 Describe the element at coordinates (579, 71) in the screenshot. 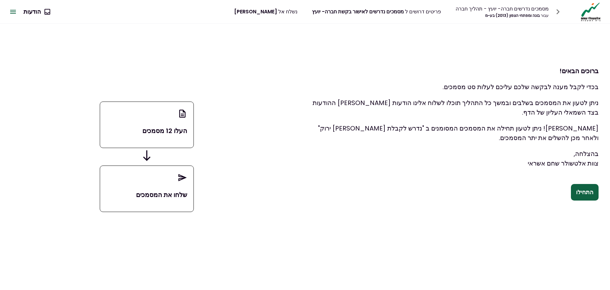

I see `strong: ברוכים הבאים!` at that location.